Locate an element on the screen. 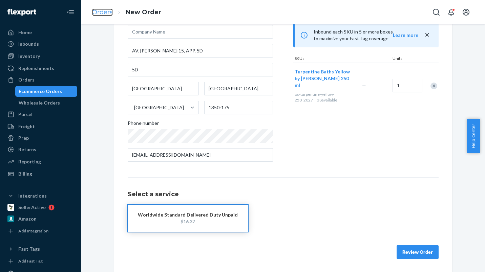 This screenshot has width=485, height=272. a: Returns is located at coordinates (41, 150).